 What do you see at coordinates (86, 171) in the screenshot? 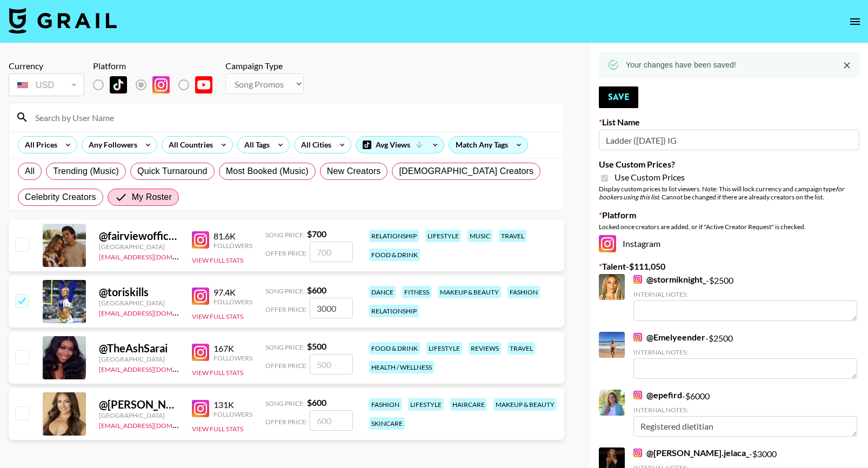
I see `span: Trending (Music)` at bounding box center [86, 171].